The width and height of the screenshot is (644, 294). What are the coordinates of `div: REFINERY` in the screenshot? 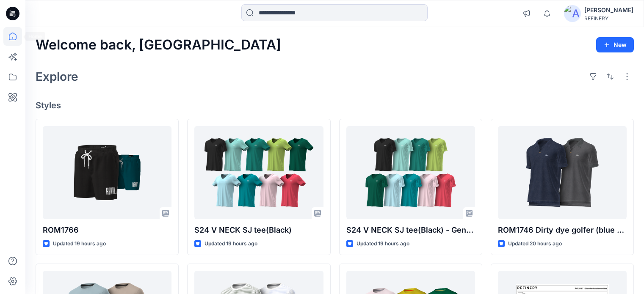 It's located at (609, 18).